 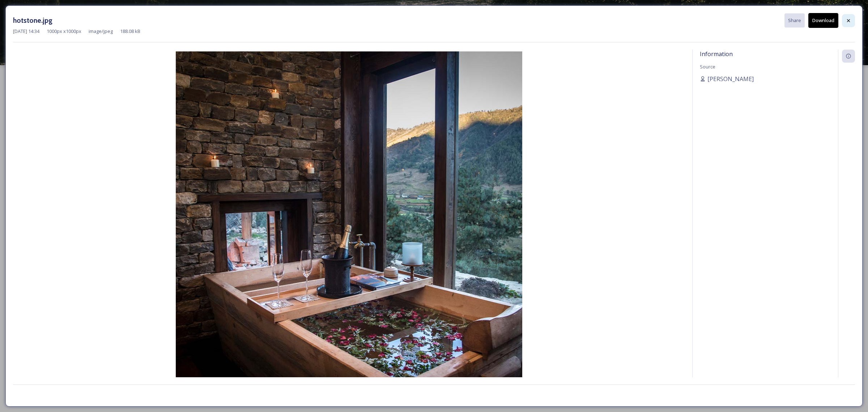 What do you see at coordinates (795, 20) in the screenshot?
I see `button: Share` at bounding box center [795, 20].